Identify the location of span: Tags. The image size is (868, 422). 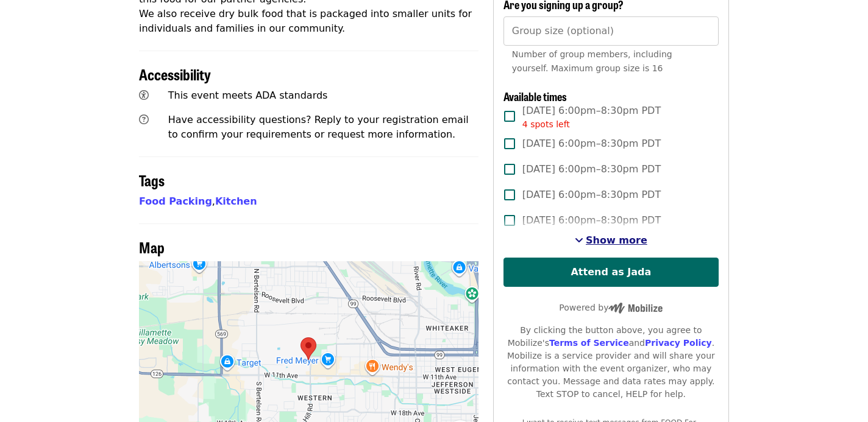
(152, 180).